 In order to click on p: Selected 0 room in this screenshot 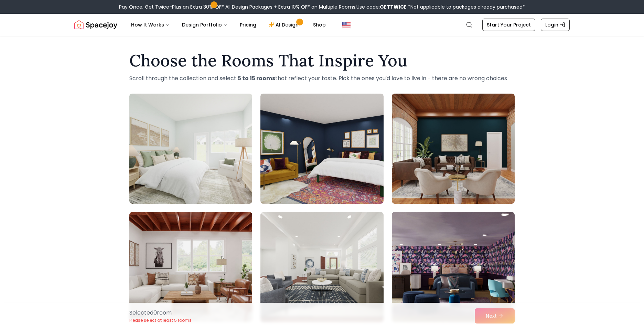, I will do `click(160, 313)`.